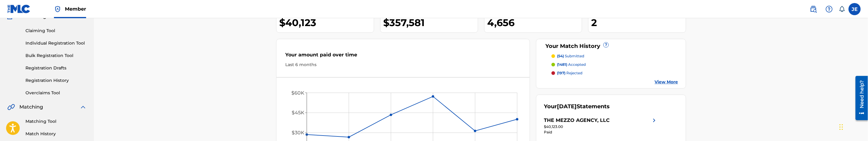 The width and height of the screenshot is (868, 141). What do you see at coordinates (842, 127) in the screenshot?
I see `div: Drag` at bounding box center [842, 127].